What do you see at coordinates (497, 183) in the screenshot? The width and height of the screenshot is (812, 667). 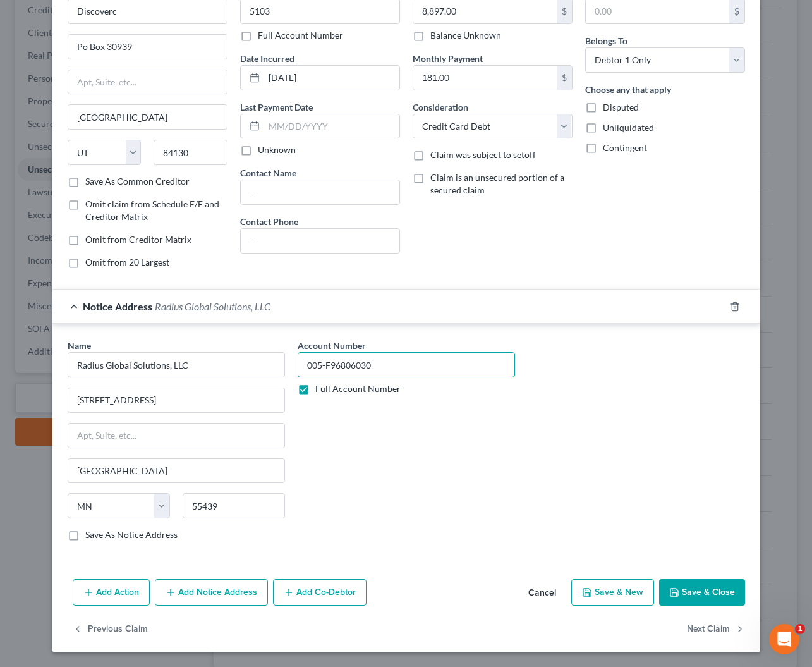 I see `span: Claim is an unsecured portion of a secured claim` at bounding box center [497, 183].